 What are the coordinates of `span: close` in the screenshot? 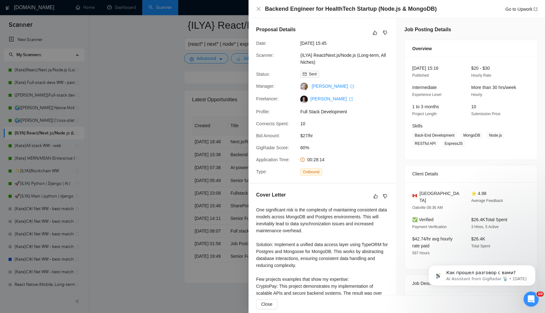 It's located at (259, 9).